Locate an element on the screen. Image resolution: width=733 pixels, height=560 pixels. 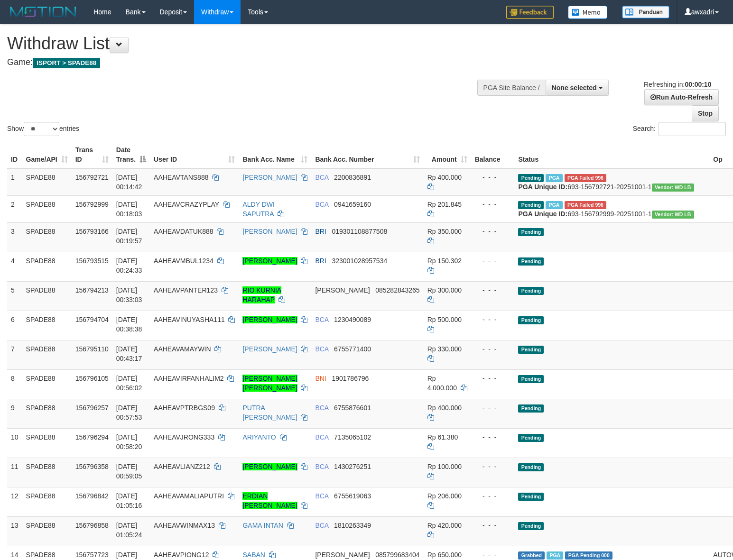
span: AAHEAVWINMAX13 is located at coordinates (184, 526).